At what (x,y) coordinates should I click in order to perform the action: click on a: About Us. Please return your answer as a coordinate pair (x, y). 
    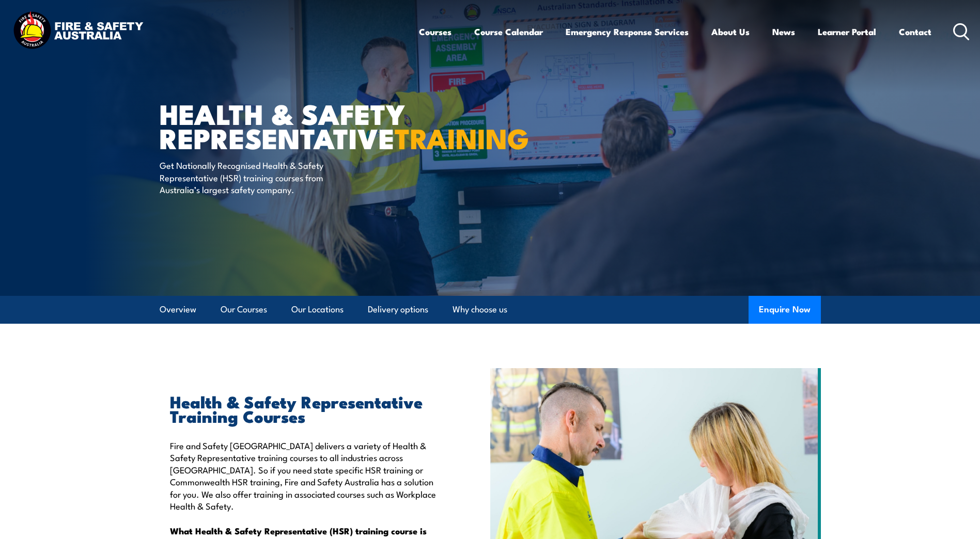
    Looking at the image, I should click on (730, 31).